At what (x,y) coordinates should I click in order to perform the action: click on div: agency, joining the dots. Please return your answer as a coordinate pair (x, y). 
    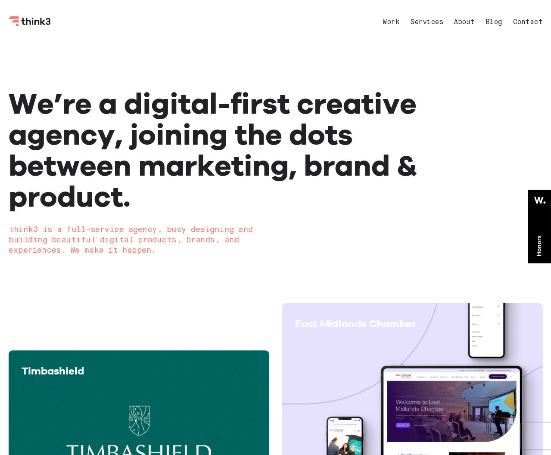
    Looking at the image, I should click on (222, 134).